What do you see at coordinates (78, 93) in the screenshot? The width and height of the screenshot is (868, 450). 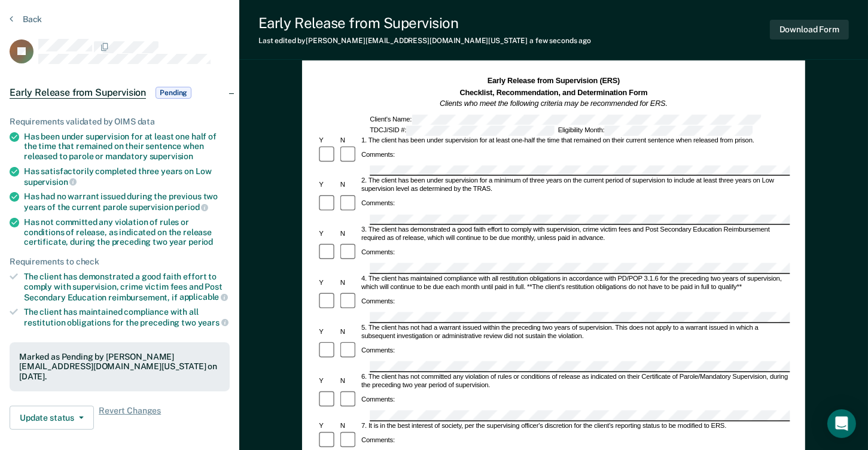 I see `span: Early Release from Supervision` at bounding box center [78, 93].